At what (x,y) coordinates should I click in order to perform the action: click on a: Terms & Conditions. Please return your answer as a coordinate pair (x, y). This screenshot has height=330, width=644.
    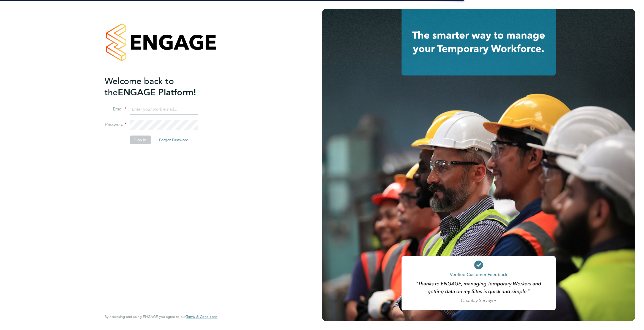
    Looking at the image, I should click on (201, 317).